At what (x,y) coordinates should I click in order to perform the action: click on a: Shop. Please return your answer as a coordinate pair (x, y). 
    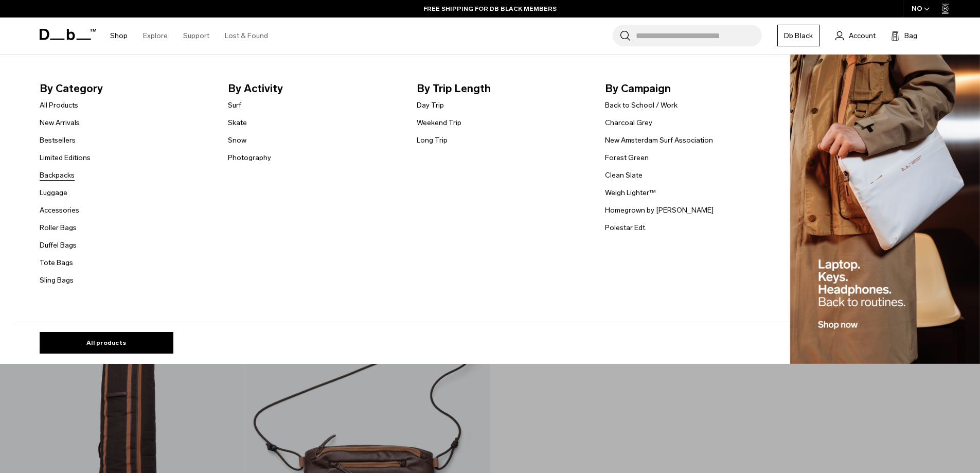
    Looking at the image, I should click on (119, 35).